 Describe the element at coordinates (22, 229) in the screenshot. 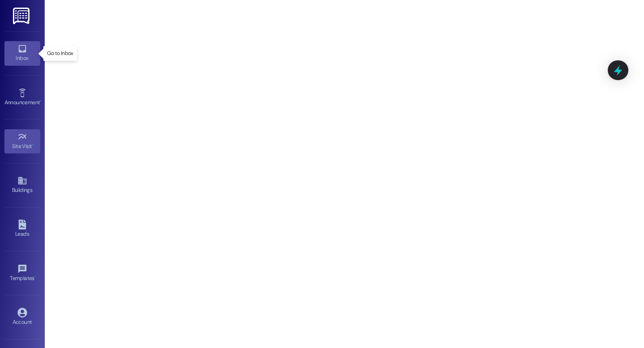

I see `a: Leads` at that location.